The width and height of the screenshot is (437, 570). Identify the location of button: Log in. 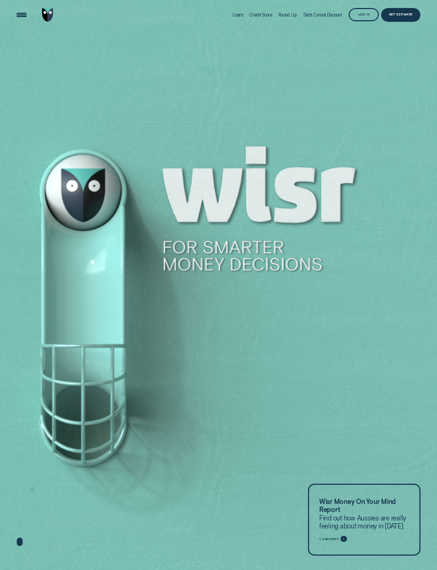
(364, 15).